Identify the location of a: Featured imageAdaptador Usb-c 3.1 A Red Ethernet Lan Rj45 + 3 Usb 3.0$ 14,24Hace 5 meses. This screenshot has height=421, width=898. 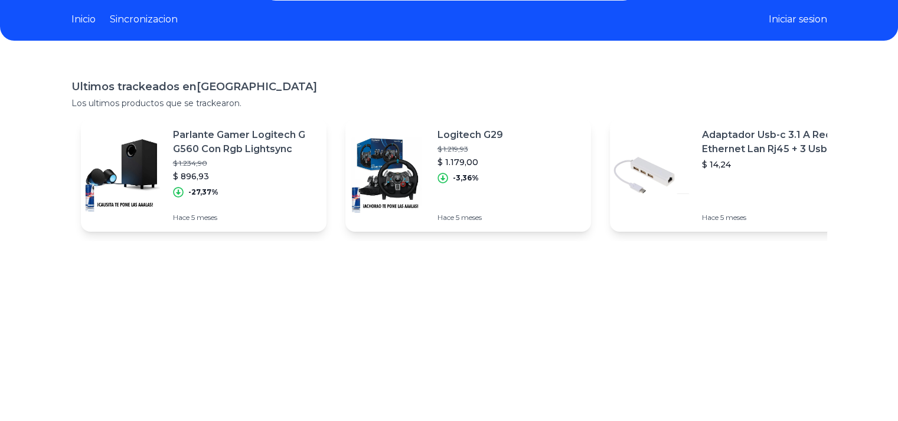
(733, 175).